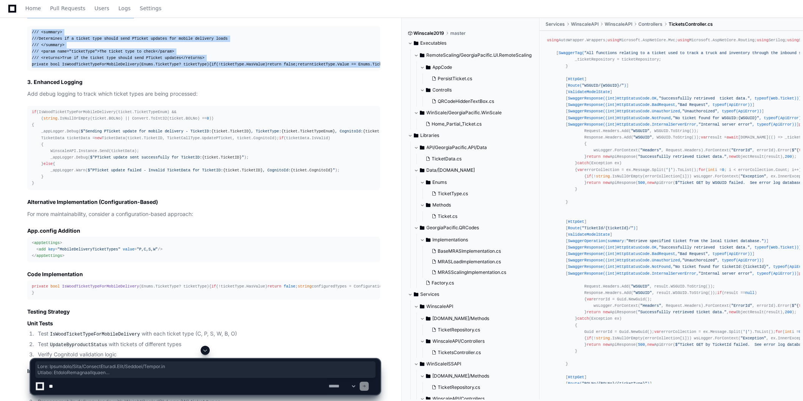 The image size is (803, 401). I want to click on span: Methods, so click(442, 205).